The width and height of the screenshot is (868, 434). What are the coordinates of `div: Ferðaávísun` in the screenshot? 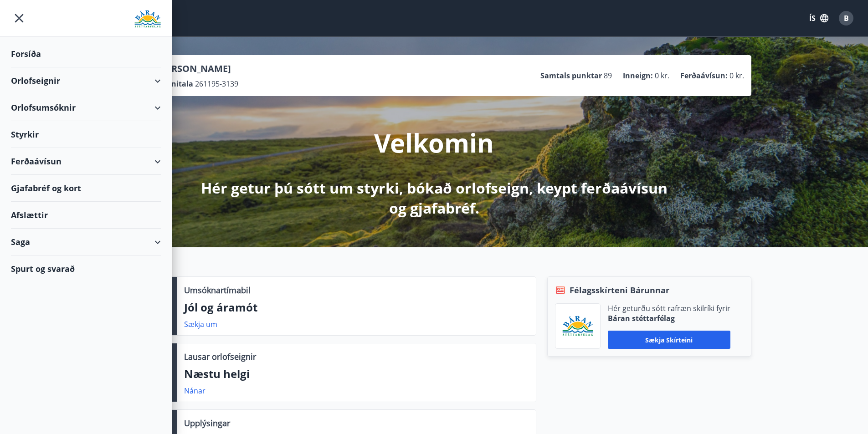 It's located at (86, 161).